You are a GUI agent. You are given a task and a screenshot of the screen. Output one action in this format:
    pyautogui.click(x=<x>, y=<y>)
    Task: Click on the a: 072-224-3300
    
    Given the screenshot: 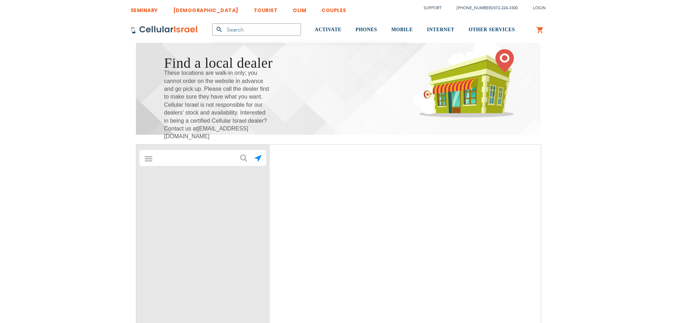 What is the action you would take?
    pyautogui.click(x=506, y=8)
    